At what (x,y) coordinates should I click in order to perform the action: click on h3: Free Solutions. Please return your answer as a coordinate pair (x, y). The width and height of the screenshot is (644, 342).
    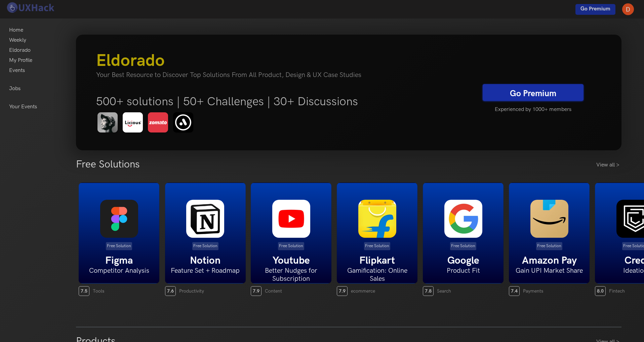
    Looking at the image, I should click on (108, 164).